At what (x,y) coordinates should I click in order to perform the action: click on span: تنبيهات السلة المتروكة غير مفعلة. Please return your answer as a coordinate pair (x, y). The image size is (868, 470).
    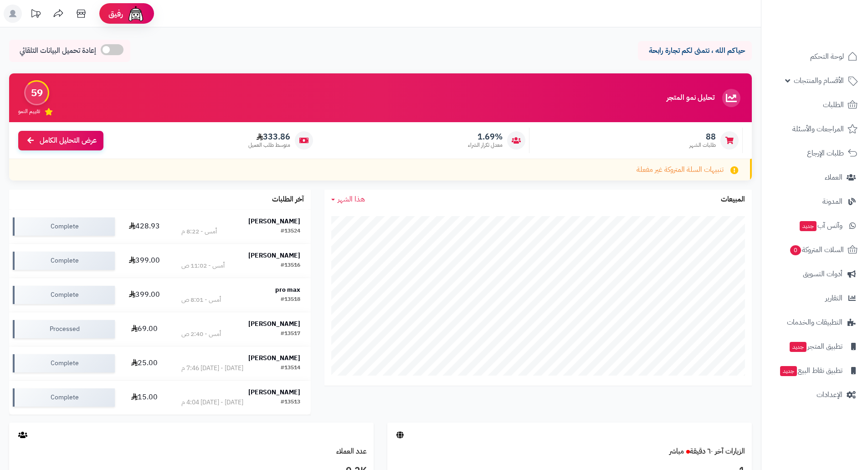
    Looking at the image, I should click on (680, 170).